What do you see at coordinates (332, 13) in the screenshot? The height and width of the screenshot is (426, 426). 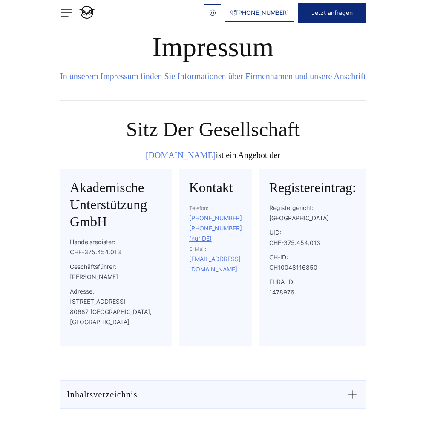 I see `button: Jetzt anfragen` at bounding box center [332, 13].